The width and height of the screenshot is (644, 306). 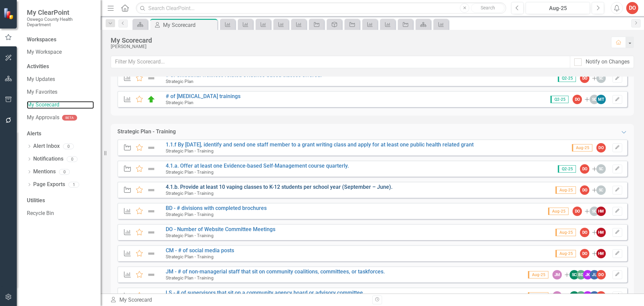 What do you see at coordinates (279, 187) in the screenshot?
I see `a: 4.1.b. Provide at least 10 vaping classes to K-12 students per school year (September – June).` at bounding box center [279, 187].